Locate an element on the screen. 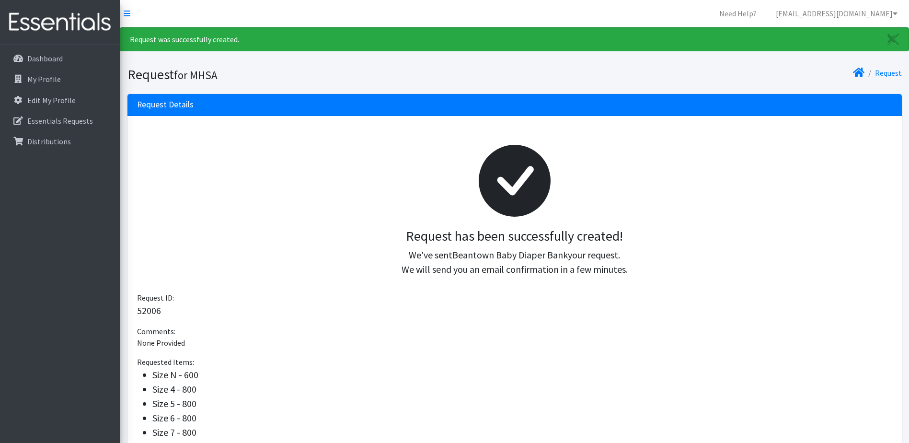 This screenshot has width=909, height=443. span: Requested Items: is located at coordinates (165, 362).